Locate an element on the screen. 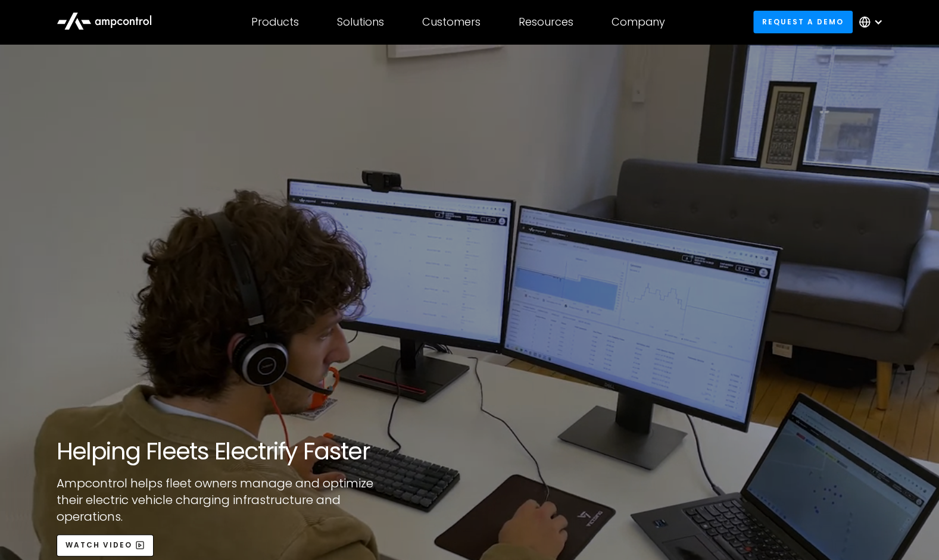 This screenshot has width=939, height=560. div: Customers is located at coordinates (451, 22).